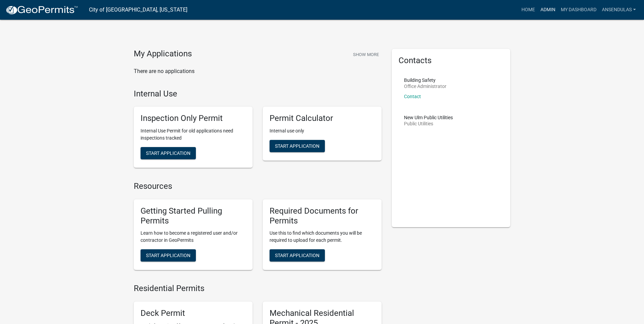 The height and width of the screenshot is (324, 644). I want to click on h4: Internal Use, so click(258, 94).